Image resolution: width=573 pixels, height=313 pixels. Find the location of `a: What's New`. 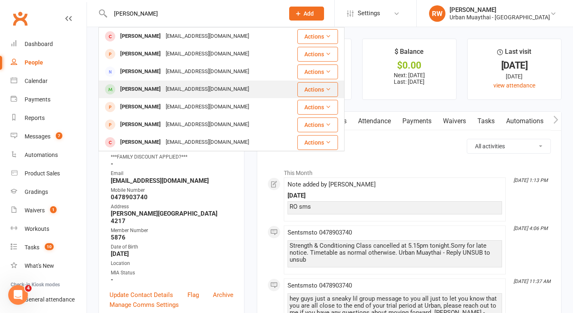

a: What's New is located at coordinates (48, 266).